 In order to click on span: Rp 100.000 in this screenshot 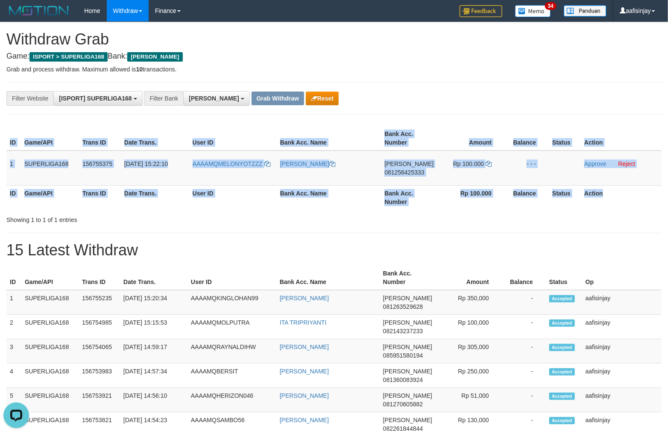, I will do `click(469, 164)`.